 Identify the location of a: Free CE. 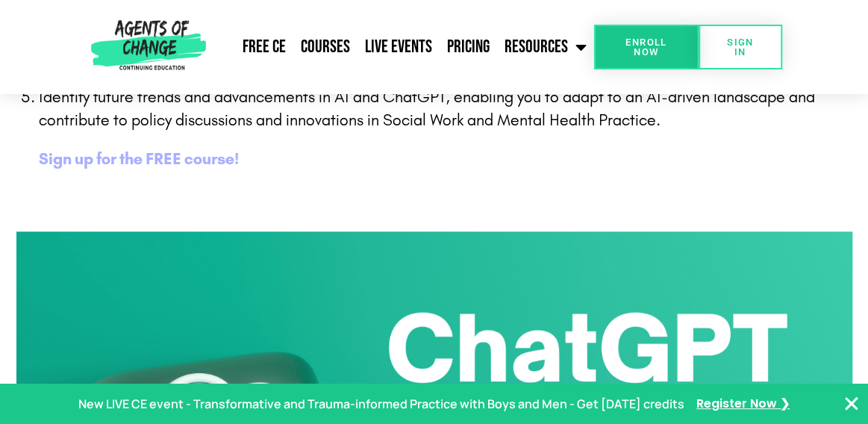
(264, 47).